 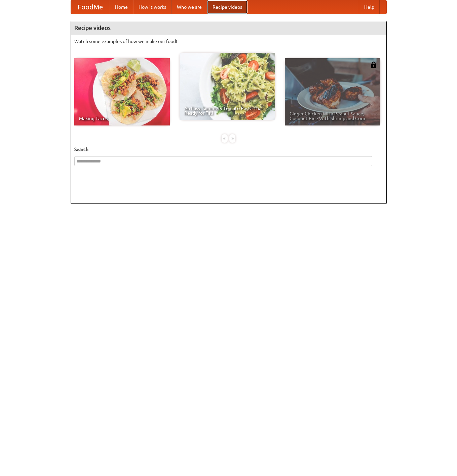 I want to click on span: Making Tacos, so click(x=122, y=118).